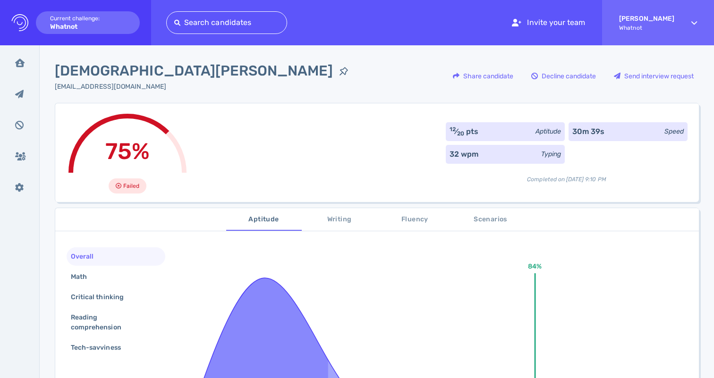  I want to click on span: 75%, so click(127, 151).